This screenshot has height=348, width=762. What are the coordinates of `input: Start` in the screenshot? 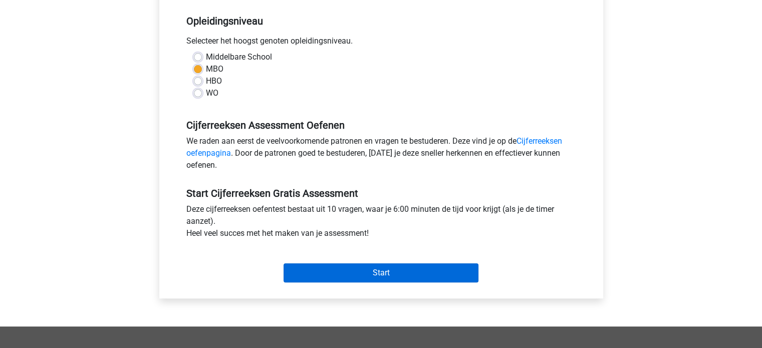 It's located at (381, 273).